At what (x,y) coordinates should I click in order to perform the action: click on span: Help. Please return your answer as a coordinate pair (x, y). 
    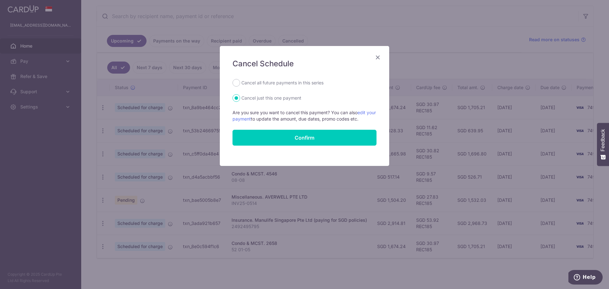
    Looking at the image, I should click on (21, 7).